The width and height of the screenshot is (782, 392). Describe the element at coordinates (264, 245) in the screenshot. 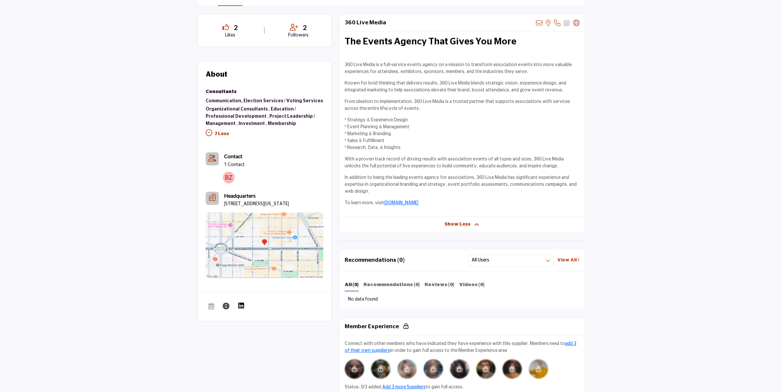

I see `img: Location Map` at that location.